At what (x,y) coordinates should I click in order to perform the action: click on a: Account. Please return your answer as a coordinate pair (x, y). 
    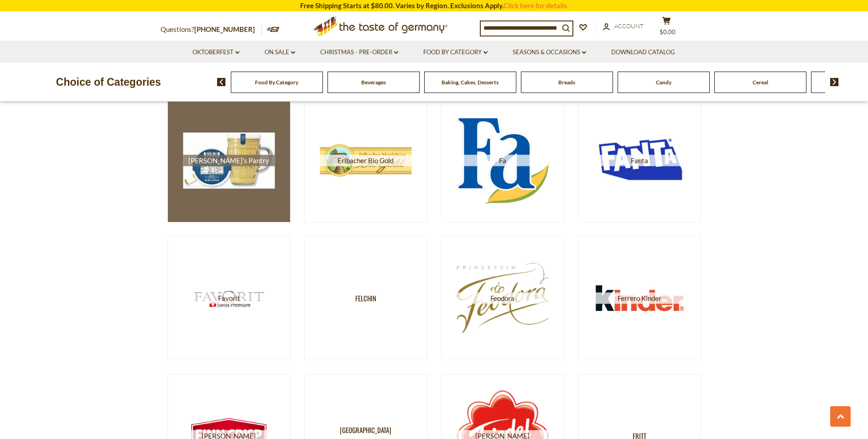
    Looking at the image, I should click on (623, 26).